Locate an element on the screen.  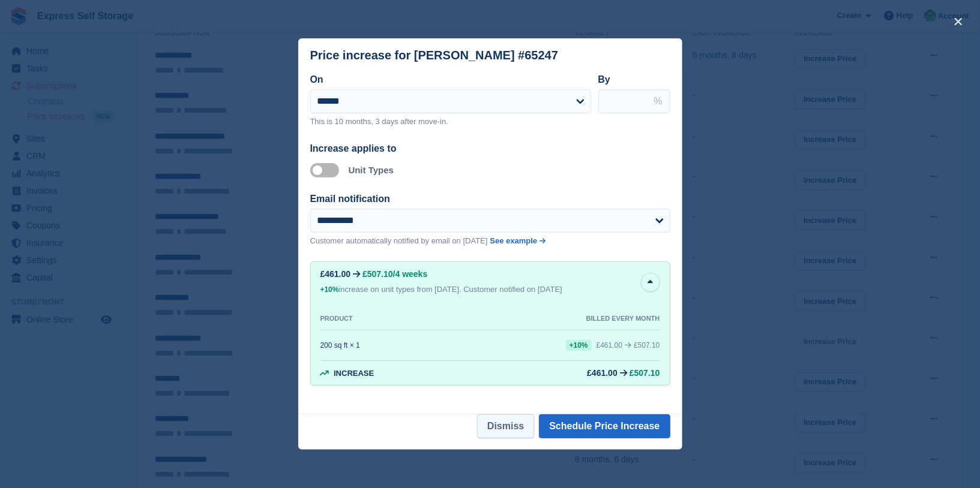
button: Schedule Price Increase is located at coordinates (604, 427).